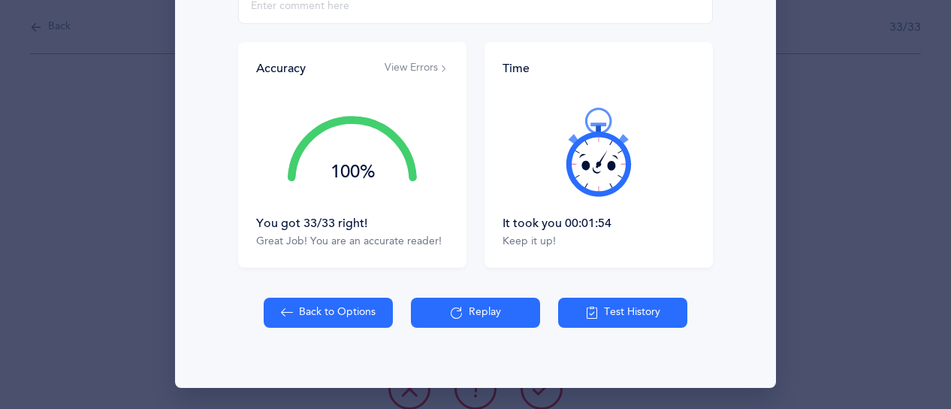 The height and width of the screenshot is (409, 951). What do you see at coordinates (599, 68) in the screenshot?
I see `div: Time` at bounding box center [599, 68].